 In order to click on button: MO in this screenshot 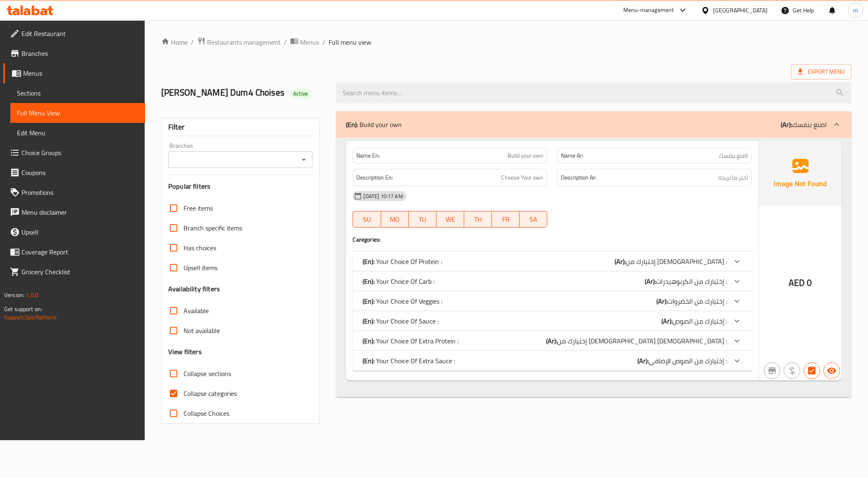, I will do `click(394, 219)`.